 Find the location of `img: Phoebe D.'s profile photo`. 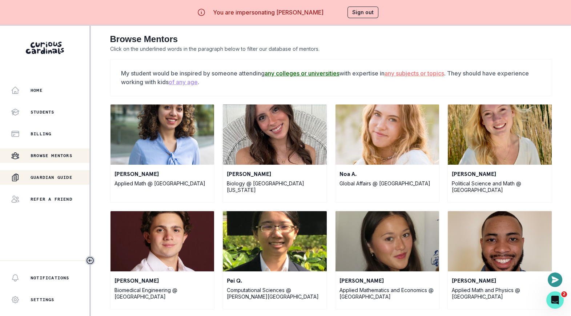

img: Phoebe D.'s profile photo is located at coordinates (499, 135).